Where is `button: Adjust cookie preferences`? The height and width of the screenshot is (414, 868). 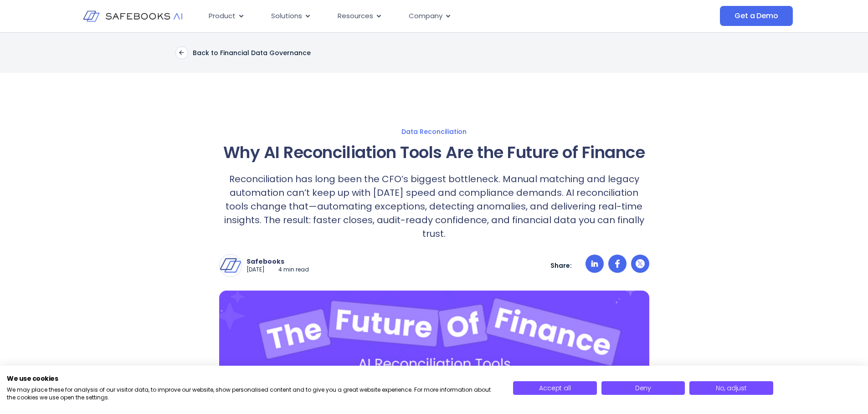 button: Adjust cookie preferences is located at coordinates (731, 388).